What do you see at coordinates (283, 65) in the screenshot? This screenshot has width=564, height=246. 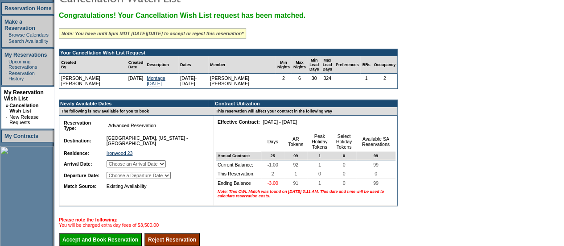 I see `td: Min Nights` at bounding box center [283, 65].